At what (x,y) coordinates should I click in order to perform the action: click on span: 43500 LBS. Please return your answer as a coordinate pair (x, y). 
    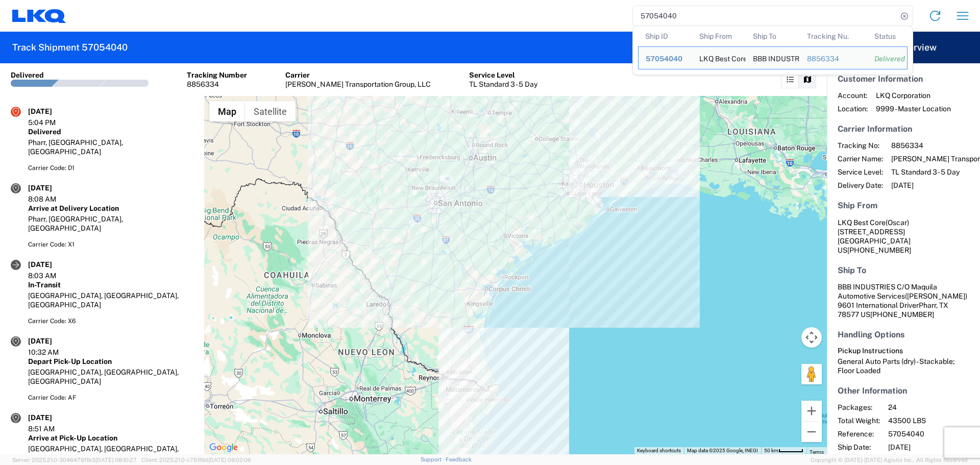
    Looking at the image, I should click on (932, 421).